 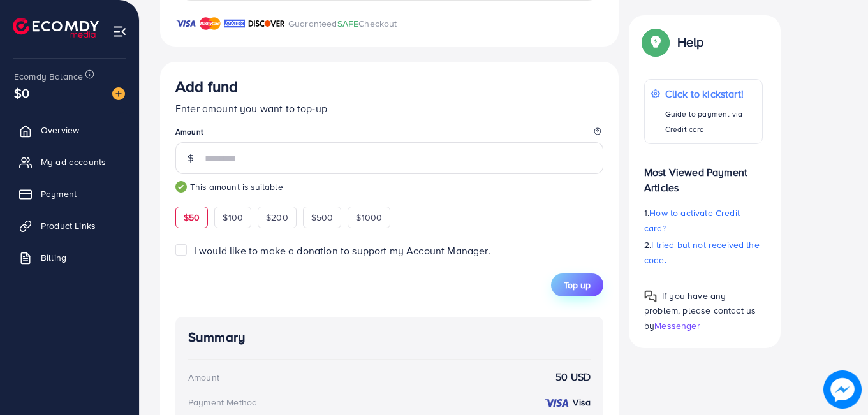 What do you see at coordinates (70, 194) in the screenshot?
I see `a: Payment` at bounding box center [70, 194].